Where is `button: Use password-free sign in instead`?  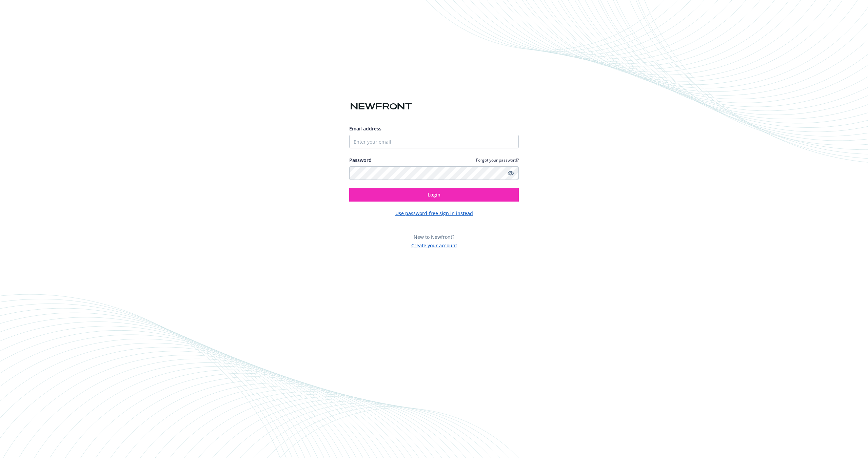
button: Use password-free sign in instead is located at coordinates (434, 213).